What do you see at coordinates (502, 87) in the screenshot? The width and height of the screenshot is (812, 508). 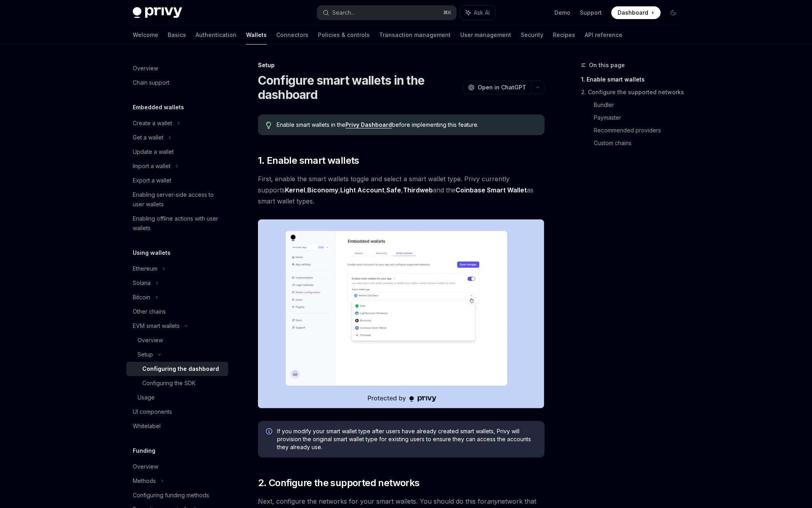 I see `span: Open in ChatGPT` at bounding box center [502, 87].